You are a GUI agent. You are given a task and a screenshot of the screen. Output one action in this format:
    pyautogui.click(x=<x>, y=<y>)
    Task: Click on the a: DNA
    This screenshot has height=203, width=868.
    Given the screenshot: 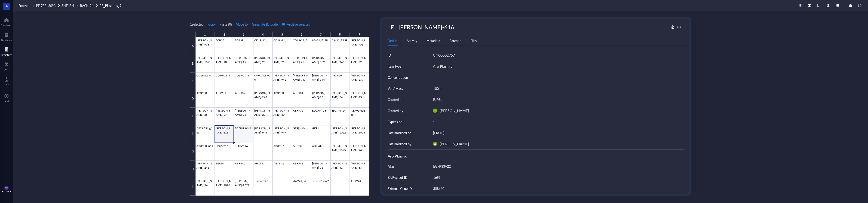 What is the action you would take?
    pyautogui.click(x=6, y=66)
    